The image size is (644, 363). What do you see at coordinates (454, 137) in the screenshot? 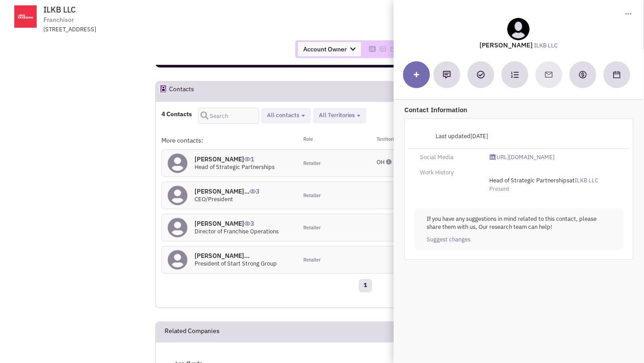
I see `div: Last updated` at bounding box center [454, 137].